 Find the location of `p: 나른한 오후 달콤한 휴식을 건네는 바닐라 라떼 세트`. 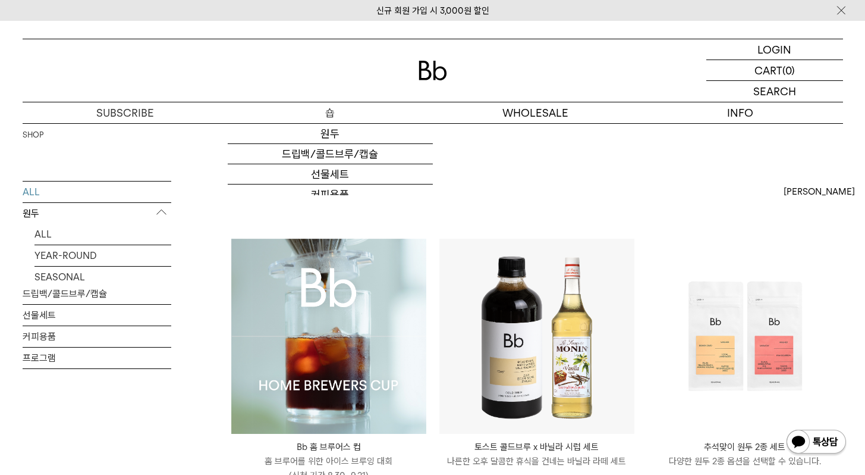

p: 나른한 오후 달콤한 휴식을 건네는 바닐라 라떼 세트 is located at coordinates (537, 461).